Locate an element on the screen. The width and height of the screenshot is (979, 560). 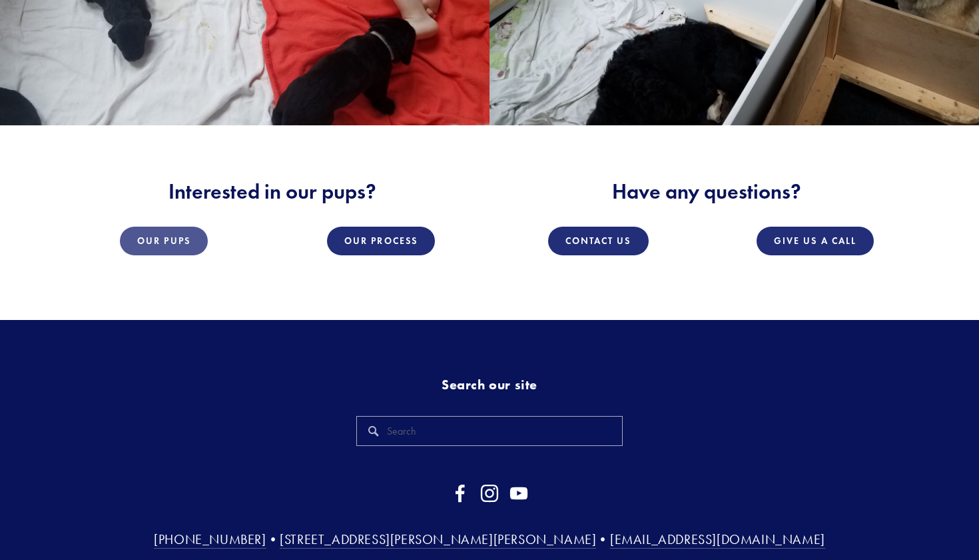
h2: Interested in our pups? is located at coordinates (273, 192).